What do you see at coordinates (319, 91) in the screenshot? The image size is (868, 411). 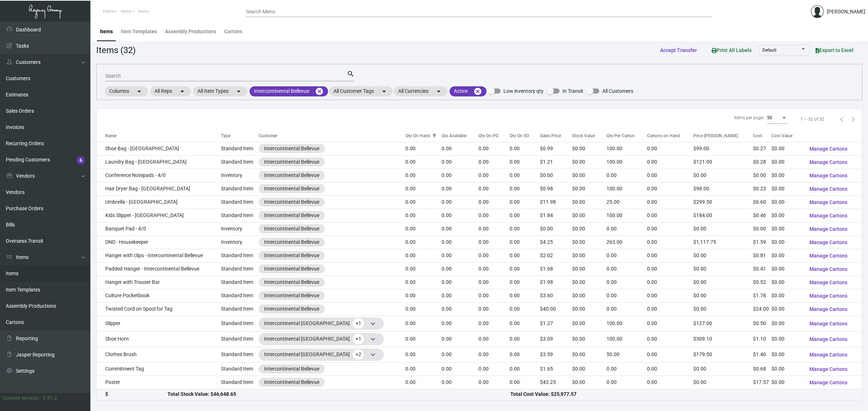 I see `mat-icon: cancel` at bounding box center [319, 91].